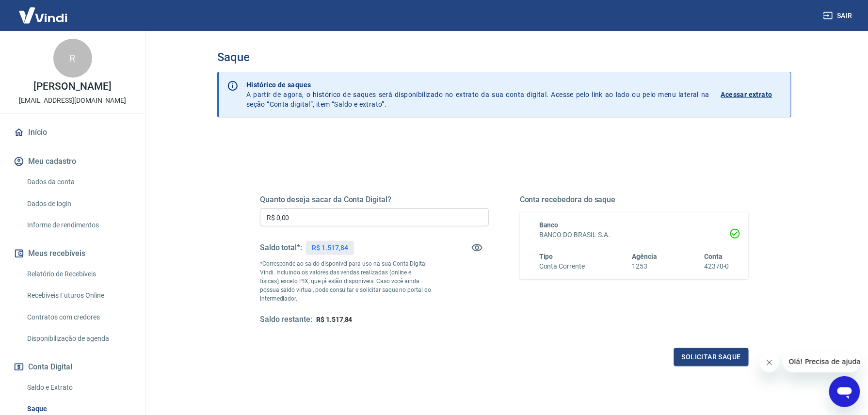 The height and width of the screenshot is (415, 868). I want to click on a: Saldo e Extrato, so click(78, 387).